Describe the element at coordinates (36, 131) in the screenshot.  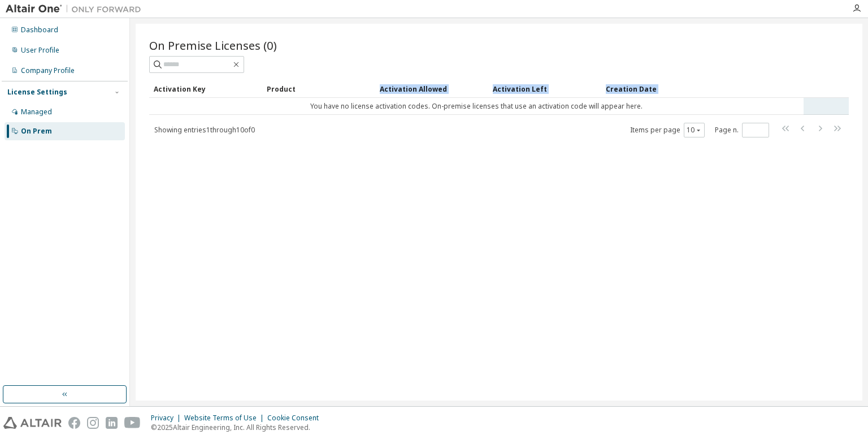
I see `div: On Prem` at that location.